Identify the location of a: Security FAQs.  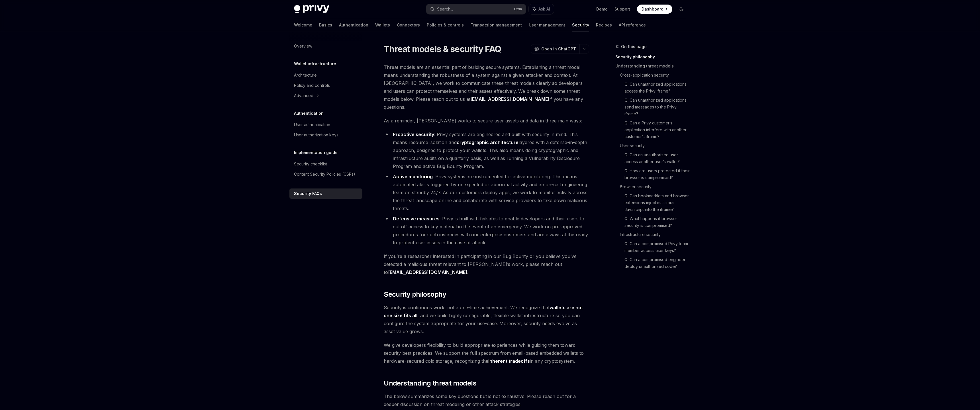
(326, 194).